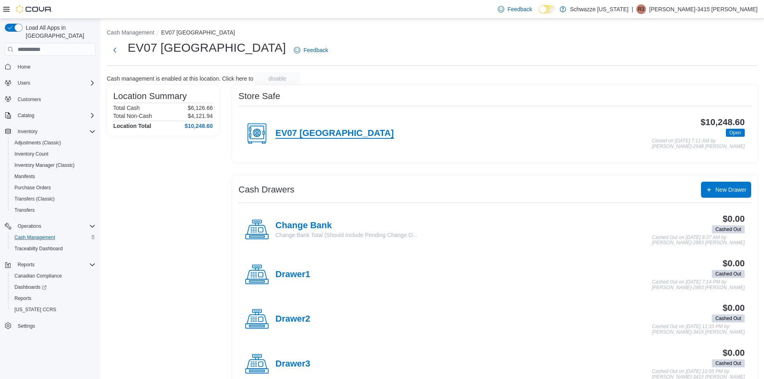 The width and height of the screenshot is (764, 379). What do you see at coordinates (53, 287) in the screenshot?
I see `a: Dashboards` at bounding box center [53, 287].